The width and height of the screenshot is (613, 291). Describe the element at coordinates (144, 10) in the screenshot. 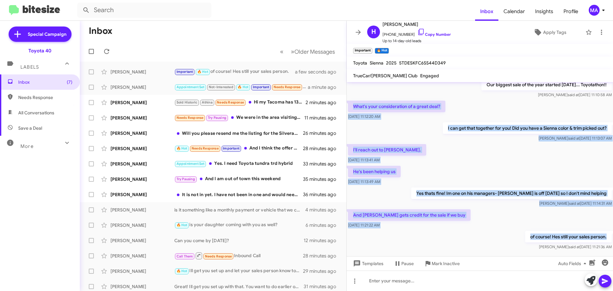

I see `input: Search` at that location.